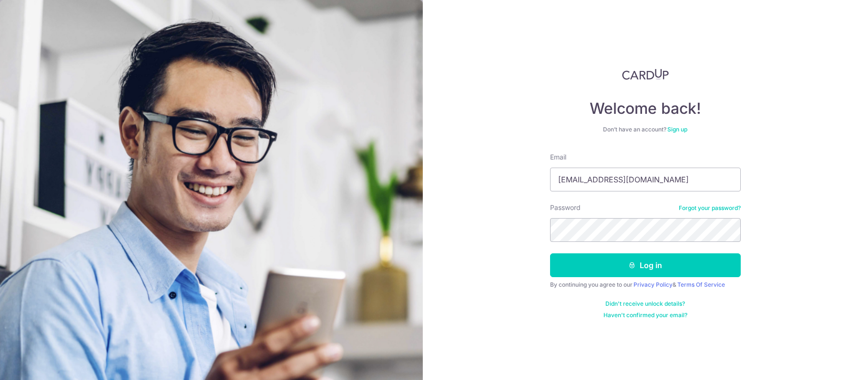  I want to click on a: Forgot your password?, so click(710, 208).